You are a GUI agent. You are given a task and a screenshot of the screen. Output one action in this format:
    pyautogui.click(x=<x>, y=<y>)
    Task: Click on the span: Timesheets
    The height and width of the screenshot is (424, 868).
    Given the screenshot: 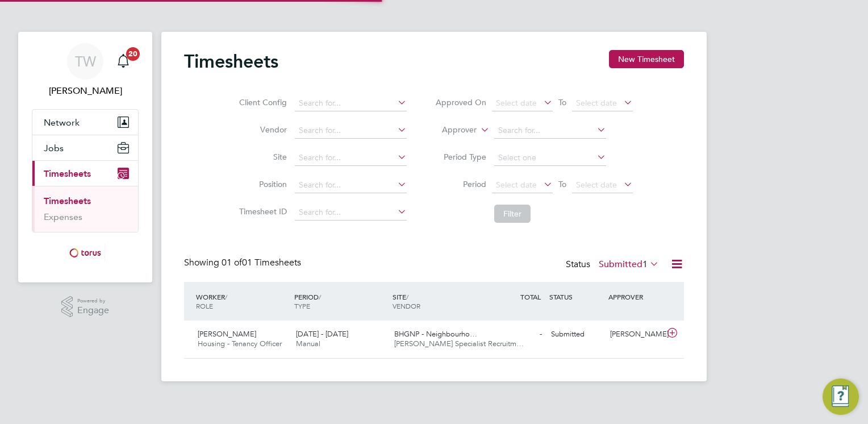 What is the action you would take?
    pyautogui.click(x=67, y=173)
    